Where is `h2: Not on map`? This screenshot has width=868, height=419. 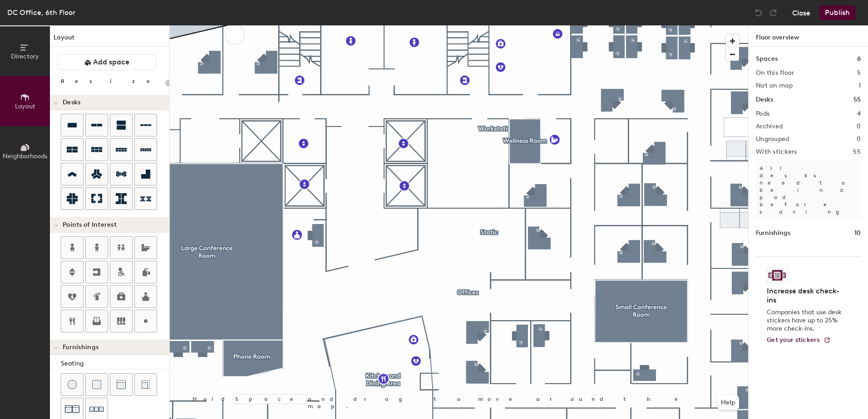 h2: Not on map is located at coordinates (774, 86).